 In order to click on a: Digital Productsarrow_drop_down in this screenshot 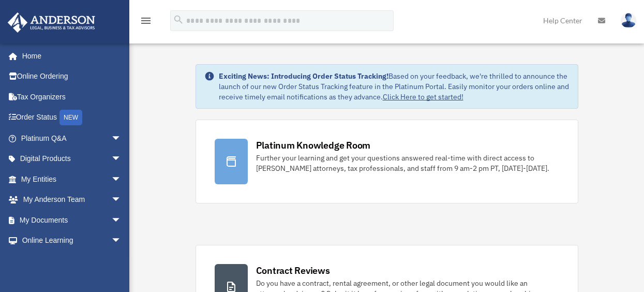, I will do `click(72, 159)`.